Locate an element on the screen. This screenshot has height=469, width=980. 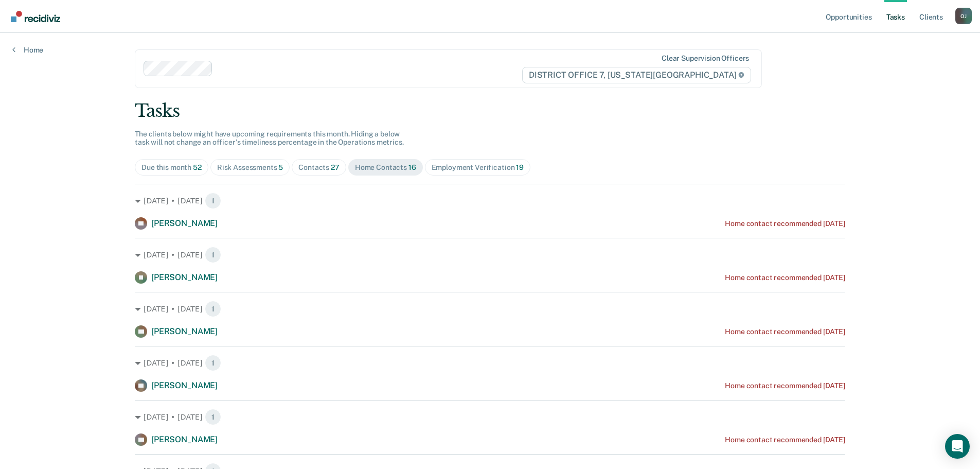
div: Open Intercom Messenger is located at coordinates (958, 446).